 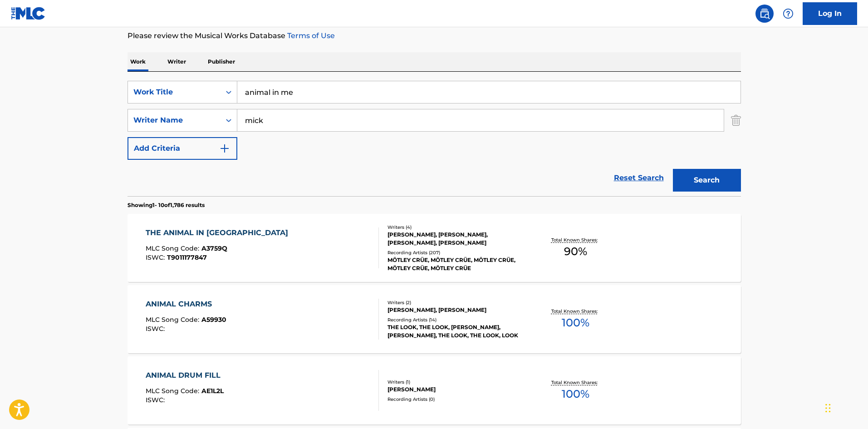 I want to click on div: MÖTLEY CRÜE, MÖTLEY CRÜE, MÖTLEY CRÜE, MÖTLEY CRÜE, MÖTLEY CRÜE, so click(x=456, y=264).